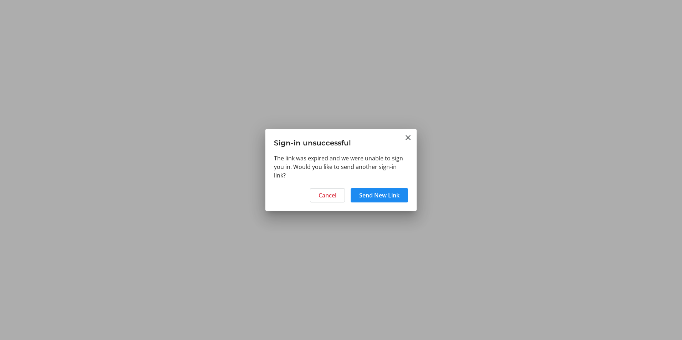  I want to click on button: Cancel, so click(327, 195).